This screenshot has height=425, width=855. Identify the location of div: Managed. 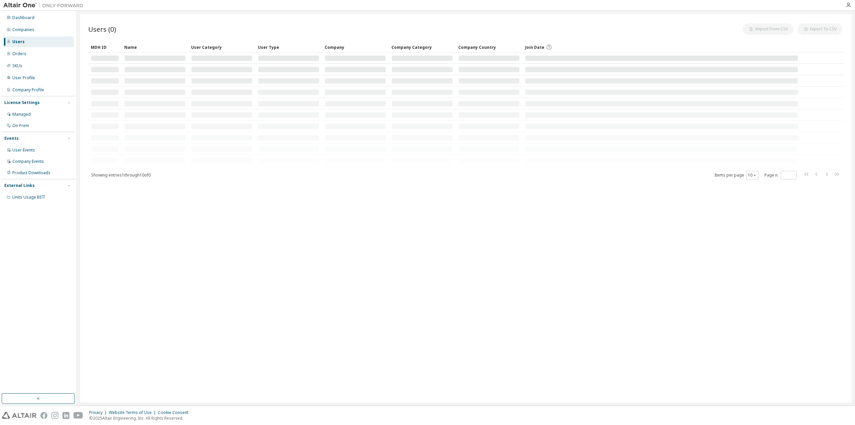
(21, 114).